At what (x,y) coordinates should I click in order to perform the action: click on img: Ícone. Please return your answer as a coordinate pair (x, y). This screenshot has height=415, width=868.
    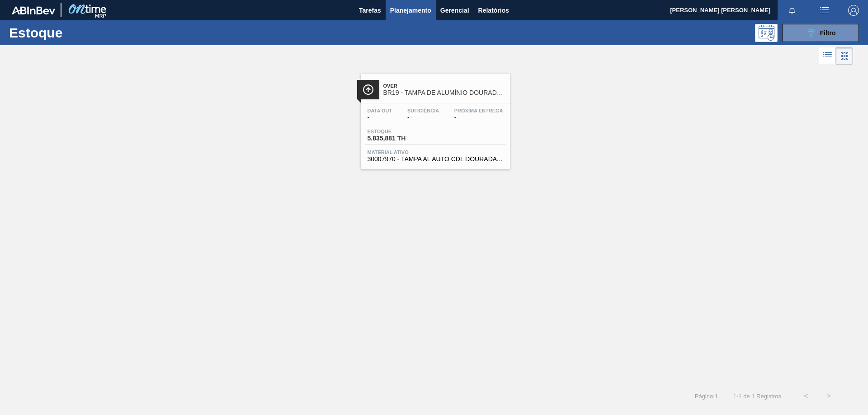
    Looking at the image, I should click on (368, 89).